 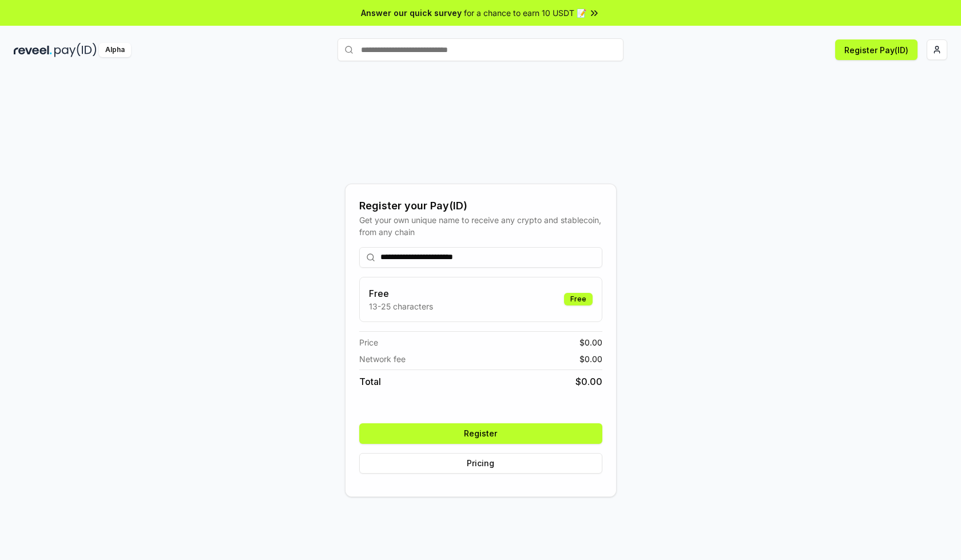 What do you see at coordinates (401, 306) in the screenshot?
I see `p: 13-25 characters` at bounding box center [401, 306].